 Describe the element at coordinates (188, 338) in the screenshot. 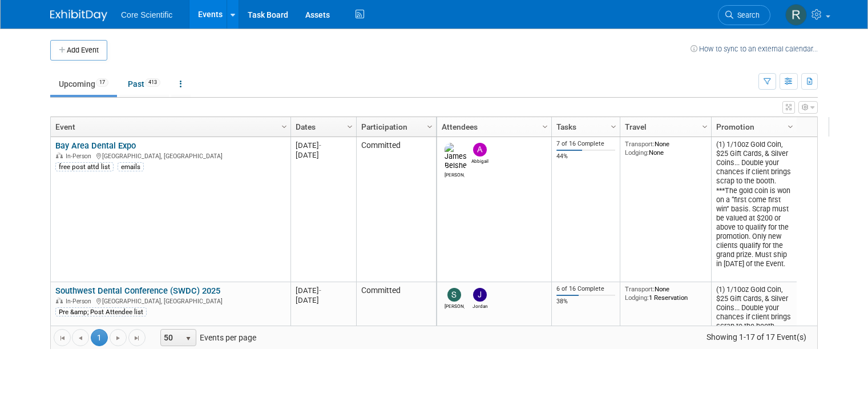

I see `span: select` at that location.